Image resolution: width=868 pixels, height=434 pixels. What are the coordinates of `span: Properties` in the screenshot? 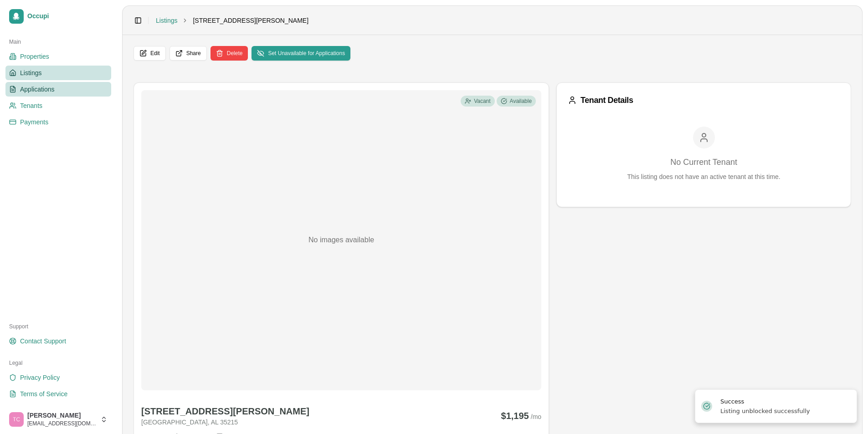 It's located at (35, 57).